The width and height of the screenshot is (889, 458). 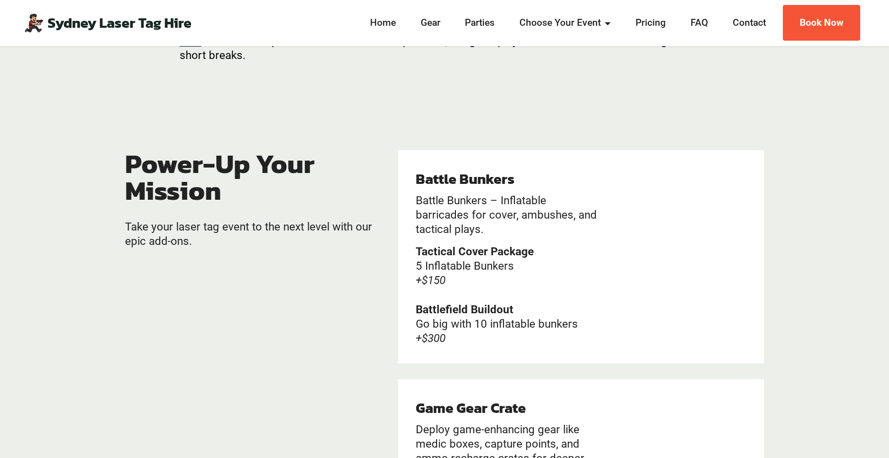 I want to click on strong: Battlefield Buildout, so click(x=464, y=309).